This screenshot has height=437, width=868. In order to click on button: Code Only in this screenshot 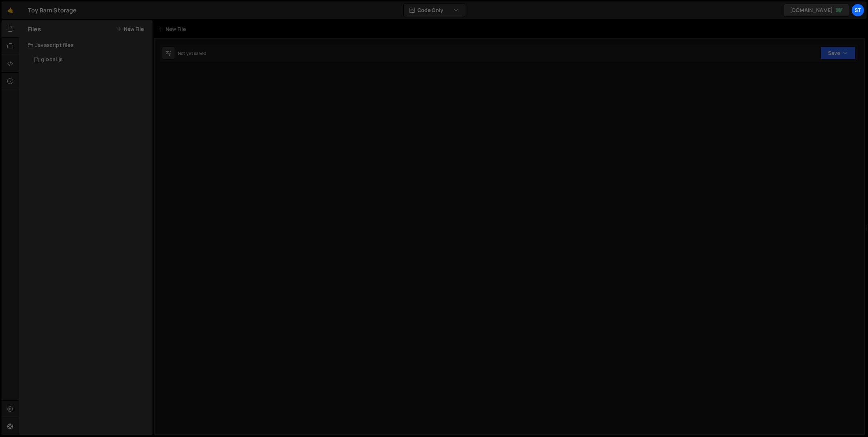, I will do `click(434, 10)`.